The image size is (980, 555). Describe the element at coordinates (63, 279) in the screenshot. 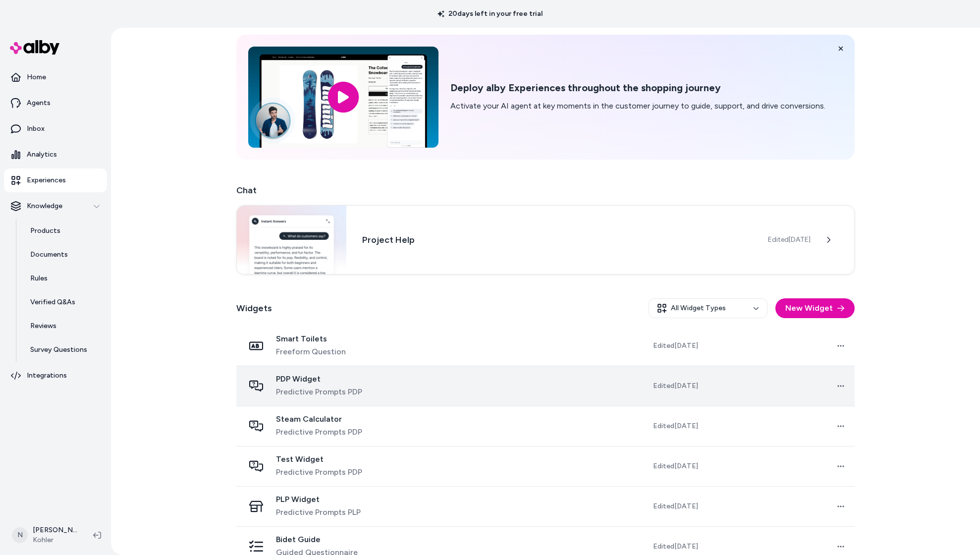

I see `a: Rules` at that location.